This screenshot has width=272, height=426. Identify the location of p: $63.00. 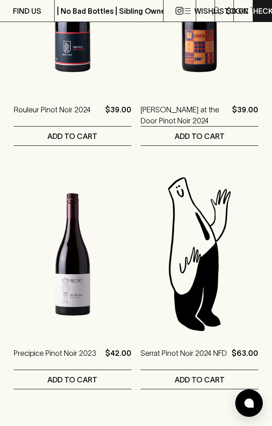
(245, 359).